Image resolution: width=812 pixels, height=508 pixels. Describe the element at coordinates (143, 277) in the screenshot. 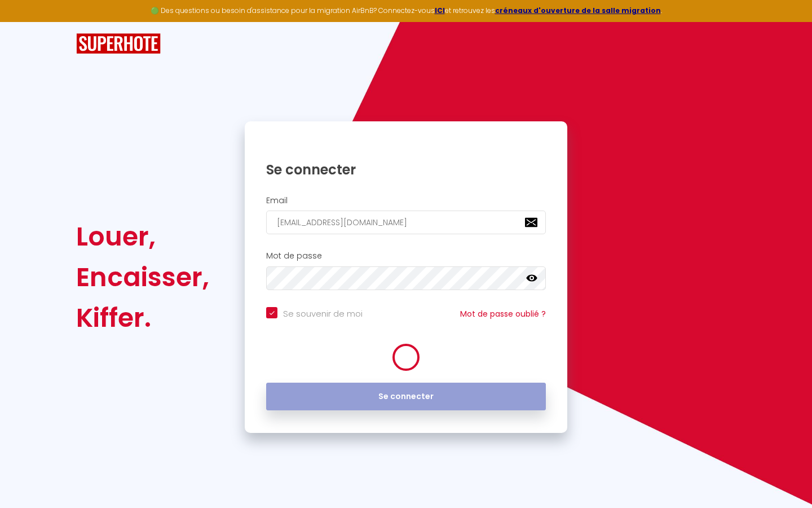

I see `div: Encaisser,` at that location.